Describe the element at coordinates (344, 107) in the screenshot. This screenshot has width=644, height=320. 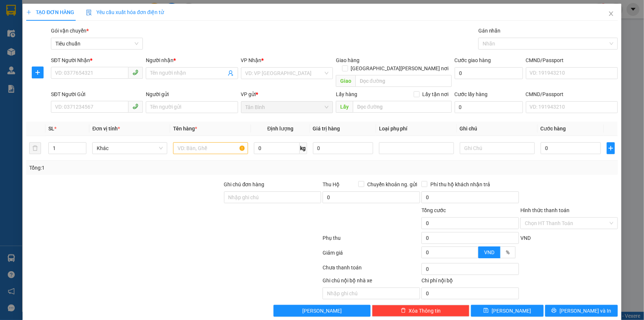
I see `span: Lấy` at that location.